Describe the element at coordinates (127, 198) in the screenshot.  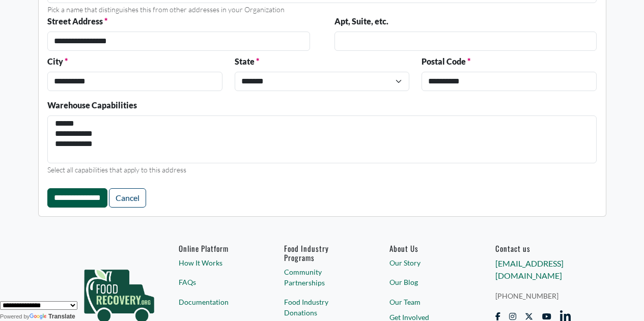
I see `a: Cancel` at that location.